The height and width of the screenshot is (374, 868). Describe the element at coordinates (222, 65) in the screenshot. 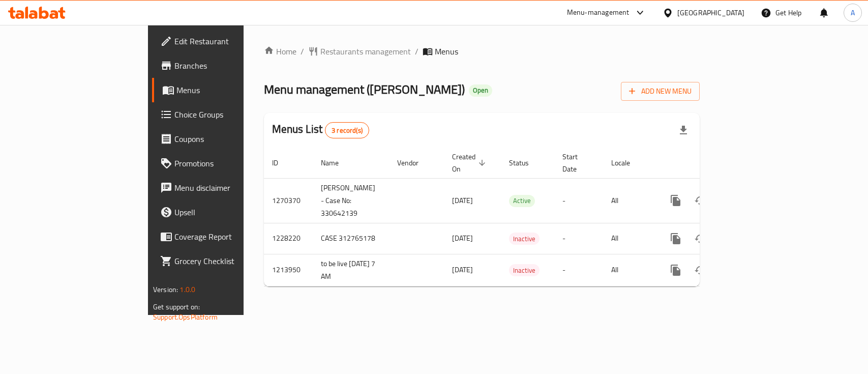

I see `a: Branches` at that location.